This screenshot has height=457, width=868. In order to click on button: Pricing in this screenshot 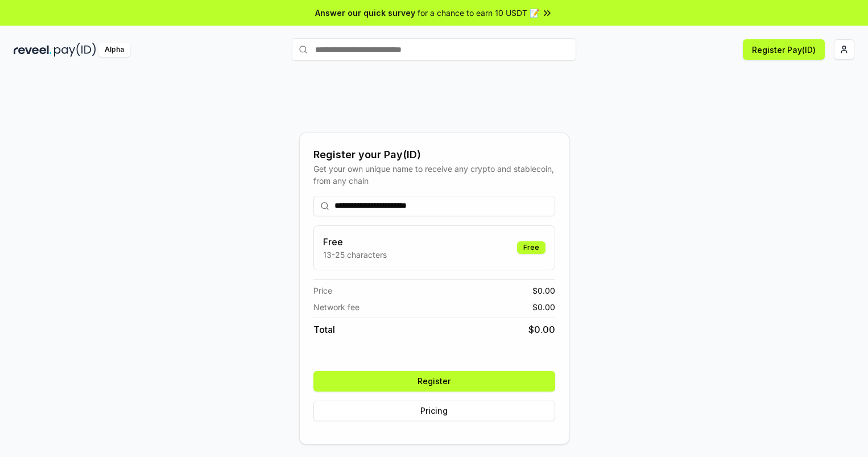, I will do `click(434, 411)`.